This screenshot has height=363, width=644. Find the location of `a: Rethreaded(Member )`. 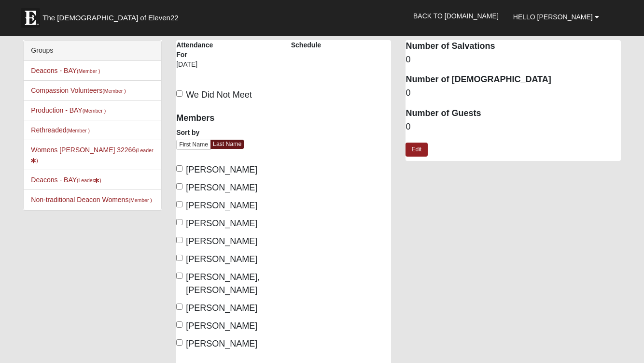

a: Rethreaded(Member ) is located at coordinates (61, 130).